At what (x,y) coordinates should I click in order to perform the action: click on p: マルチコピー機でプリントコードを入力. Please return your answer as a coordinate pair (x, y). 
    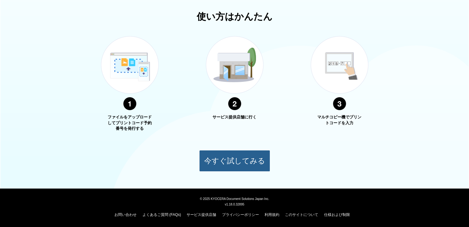
    Looking at the image, I should click on (339, 120).